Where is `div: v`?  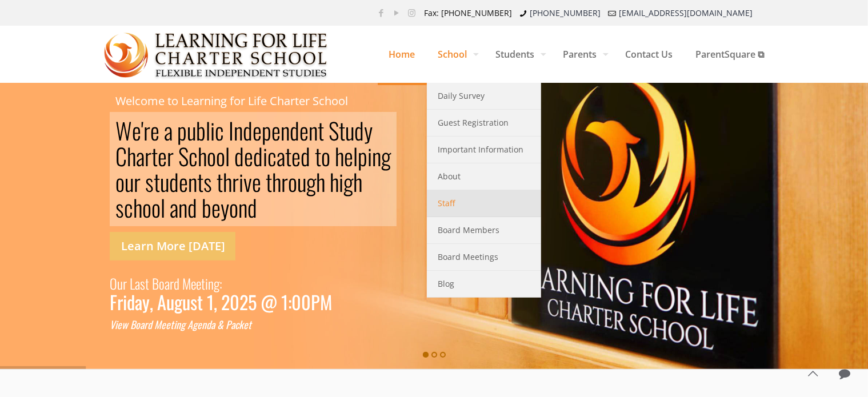 div: v is located at coordinates (248, 182).